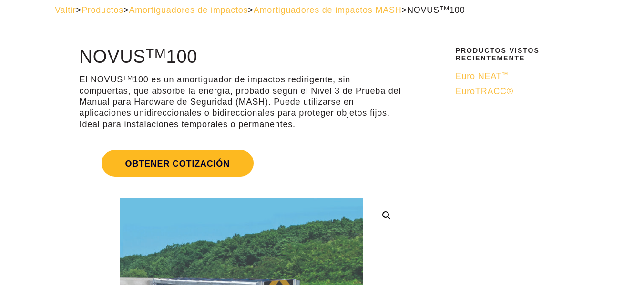 This screenshot has width=644, height=285. What do you see at coordinates (188, 10) in the screenshot?
I see `font: Amortiguadores de impactos` at bounding box center [188, 10].